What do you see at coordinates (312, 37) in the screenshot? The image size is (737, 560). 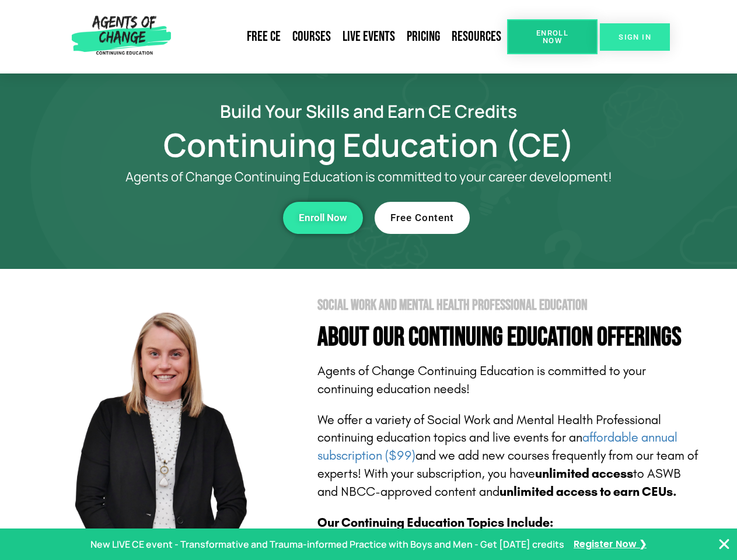 I see `a: Courses` at bounding box center [312, 37].